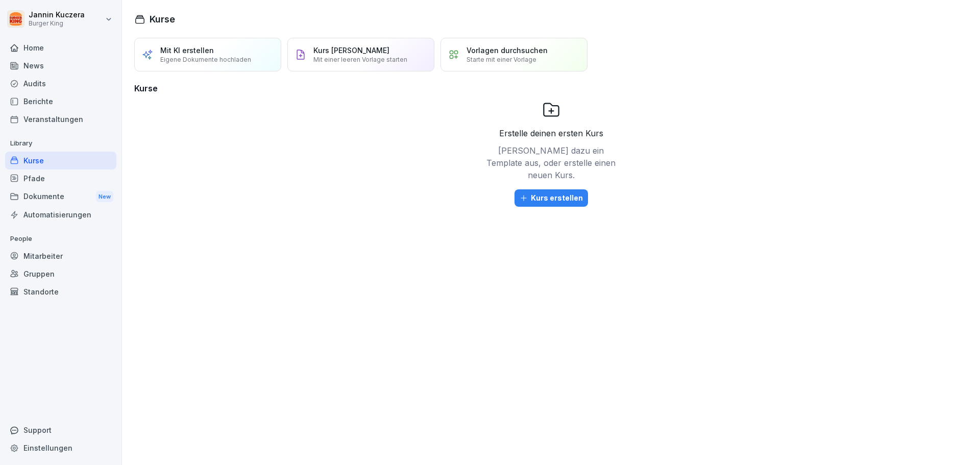  What do you see at coordinates (61, 160) in the screenshot?
I see `a: Kurse` at bounding box center [61, 160].